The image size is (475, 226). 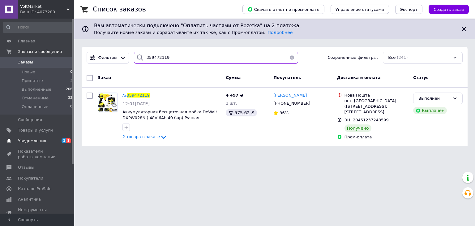 I want to click on span: Оплаченные, so click(x=35, y=107).